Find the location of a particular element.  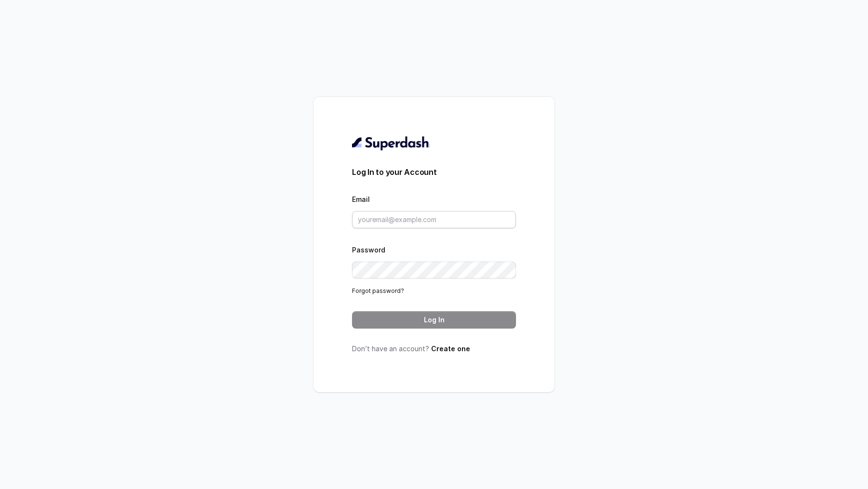

a: Create one is located at coordinates (450, 348).